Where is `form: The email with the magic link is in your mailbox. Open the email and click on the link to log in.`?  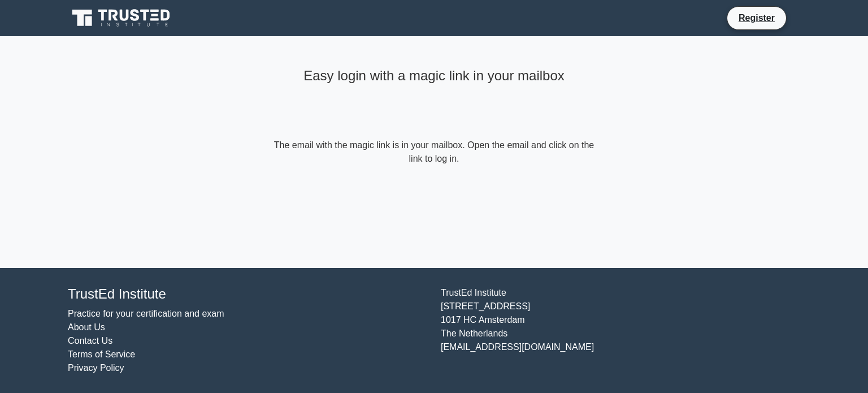 form: The email with the magic link is in your mailbox. Open the email and click on the link to log in. is located at coordinates (434, 152).